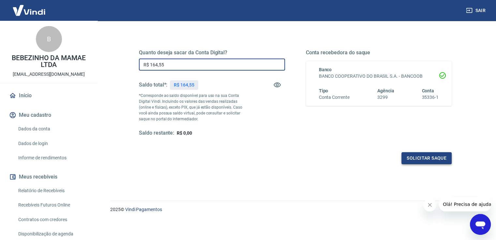  What do you see at coordinates (379, 76) in the screenshot?
I see `h6: BANCO COOPERATIVO DO BRASIL S.A. - BANCOOB` at bounding box center [379, 76].